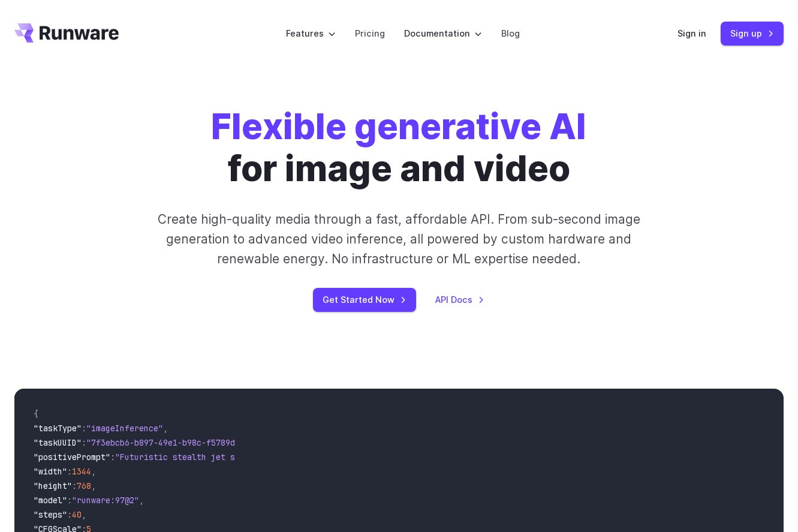 The width and height of the screenshot is (798, 532). Describe the element at coordinates (125, 428) in the screenshot. I see `span: "imageInference"` at that location.